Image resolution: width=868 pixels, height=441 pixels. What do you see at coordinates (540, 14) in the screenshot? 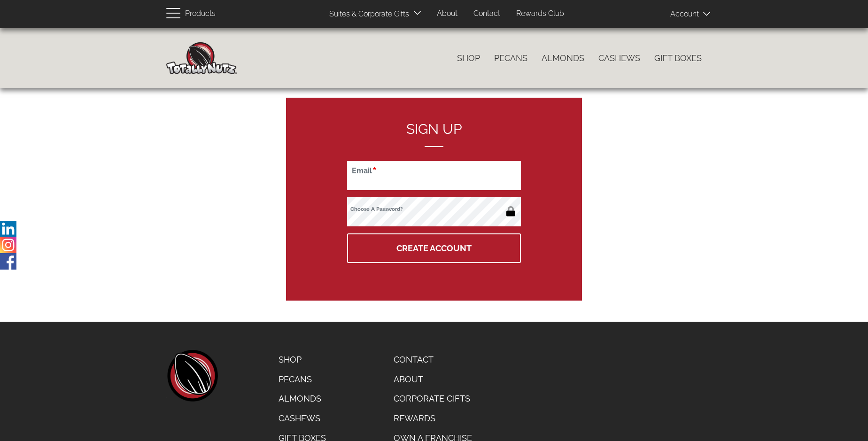
I see `a: Rewards Club` at bounding box center [540, 14].